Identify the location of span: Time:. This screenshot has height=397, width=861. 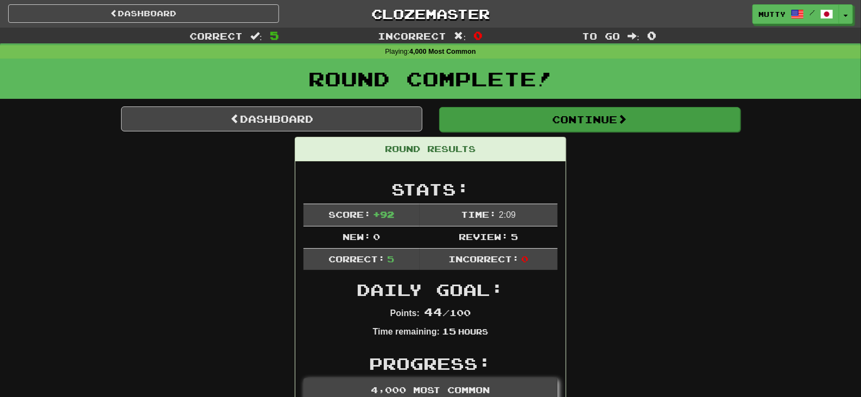
(479, 214).